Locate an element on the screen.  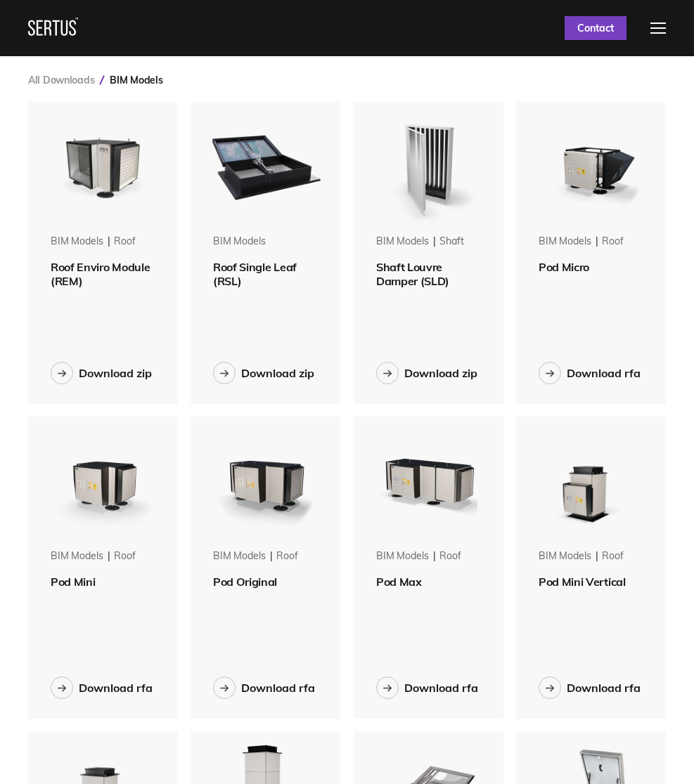
span: Pod Max is located at coordinates (399, 581).